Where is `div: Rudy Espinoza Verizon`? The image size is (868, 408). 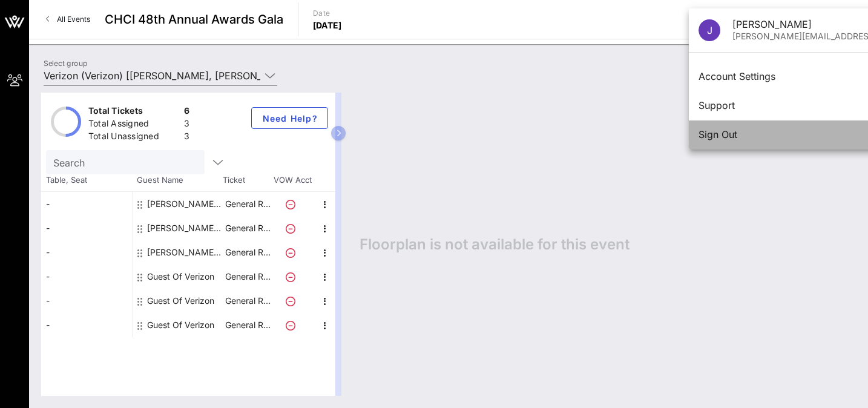
div: Rudy Espinoza Verizon is located at coordinates (185, 252).